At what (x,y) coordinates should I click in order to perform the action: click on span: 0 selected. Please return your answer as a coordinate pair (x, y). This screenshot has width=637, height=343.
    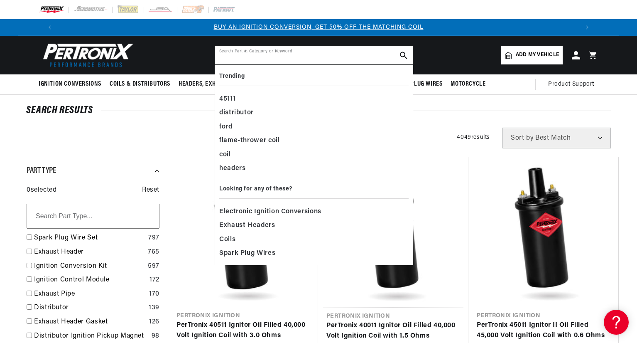
    Looking at the image, I should click on (42, 190).